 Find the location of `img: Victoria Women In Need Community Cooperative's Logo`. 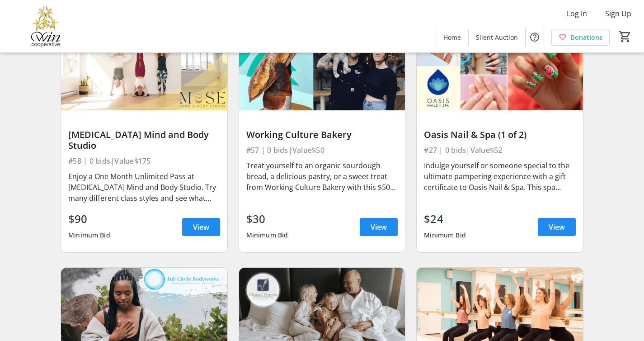

img: Victoria Women In Need Community Cooperative's Logo is located at coordinates (46, 26).